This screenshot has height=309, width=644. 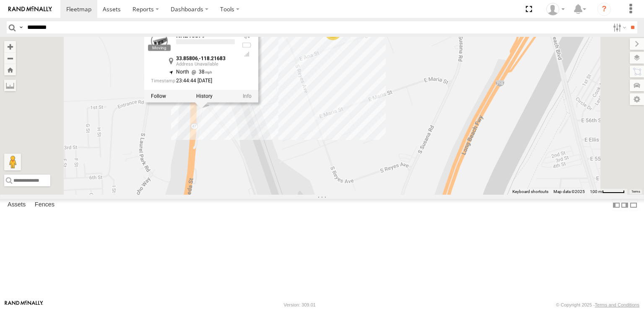 I want to click on span: 38, so click(x=201, y=72).